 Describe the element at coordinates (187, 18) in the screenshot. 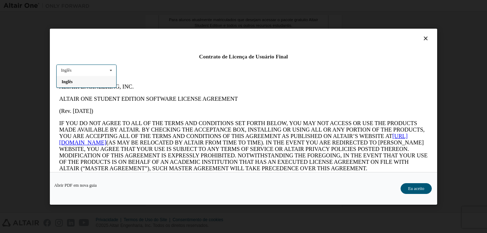

I see `p: ALTAIR ONE STUDENT EDITION SOFTWARE LICENSE AGREEMENT` at that location.